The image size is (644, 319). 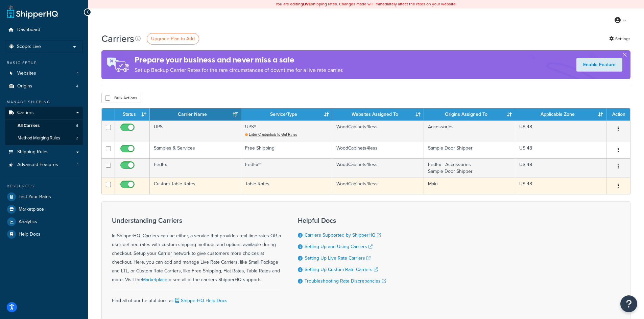 What do you see at coordinates (196, 251) in the screenshot?
I see `div: In ShipperHQ, Carriers can be either, a service that provides real-time rates OR a user-defined r...` at bounding box center [196, 251].